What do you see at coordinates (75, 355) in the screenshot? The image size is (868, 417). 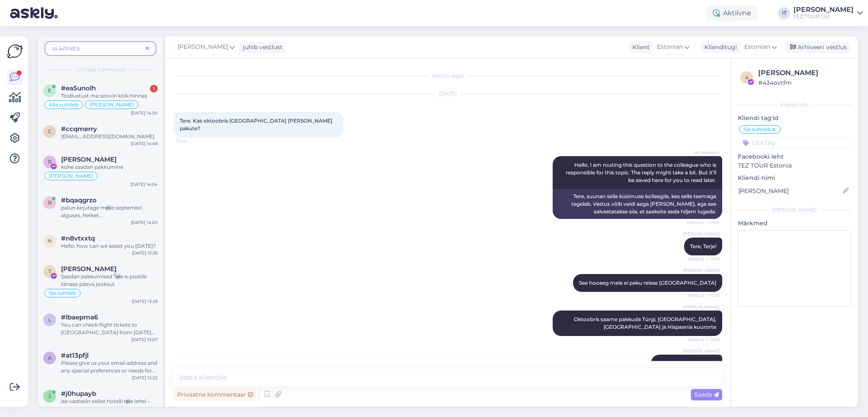 I see `span: #at13pfjl` at bounding box center [75, 355].